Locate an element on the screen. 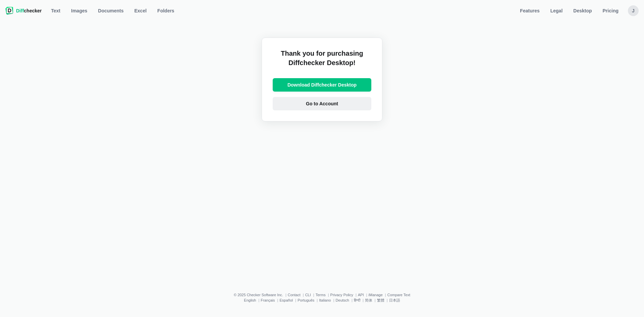 This screenshot has width=644, height=317. a: Italiano is located at coordinates (325, 301).